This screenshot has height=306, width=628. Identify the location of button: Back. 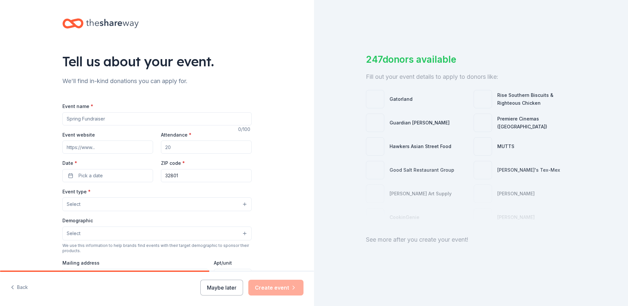
(19, 288).